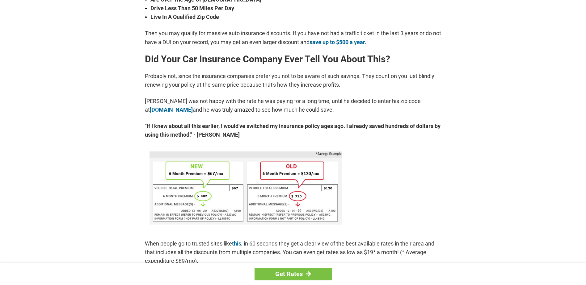 This screenshot has width=586, height=285. I want to click on p: Then you may qualify for massive auto insurance discounts. If you have not had a traffic ticket i..., so click(293, 38).